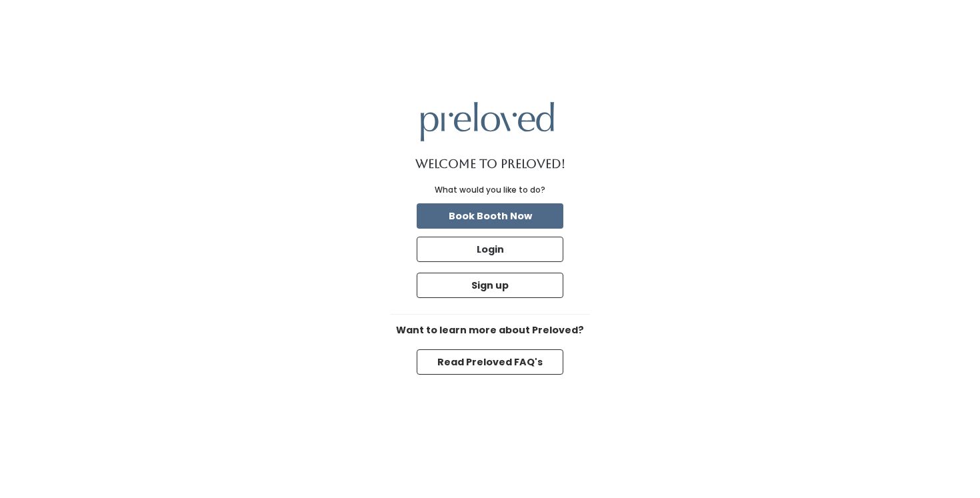 The image size is (980, 498). What do you see at coordinates (490, 164) in the screenshot?
I see `h1: Welcome to Preloved!` at bounding box center [490, 164].